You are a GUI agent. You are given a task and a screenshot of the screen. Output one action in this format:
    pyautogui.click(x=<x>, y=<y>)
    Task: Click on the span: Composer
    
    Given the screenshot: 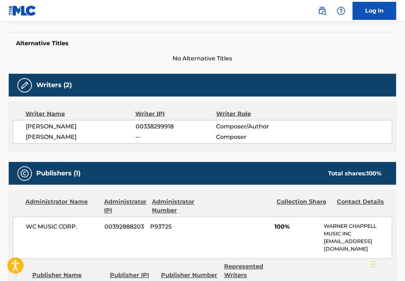 What is the action you would take?
    pyautogui.click(x=253, y=137)
    